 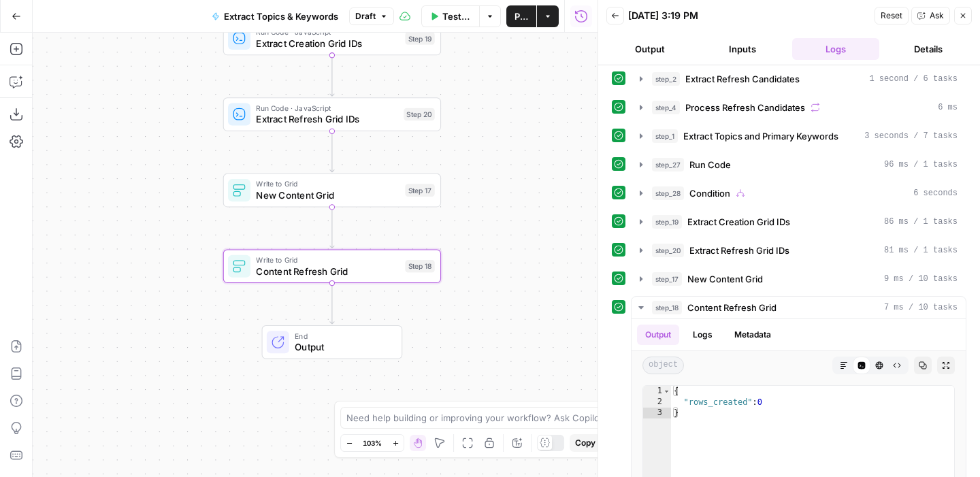 What do you see at coordinates (450, 17) in the screenshot?
I see `button: Test Workflow` at bounding box center [450, 17].